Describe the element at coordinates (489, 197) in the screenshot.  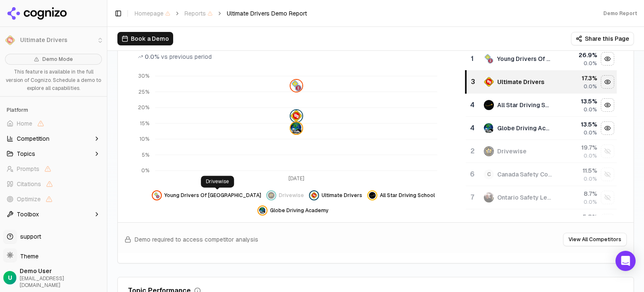
I see `img: ontario safety league` at that location.